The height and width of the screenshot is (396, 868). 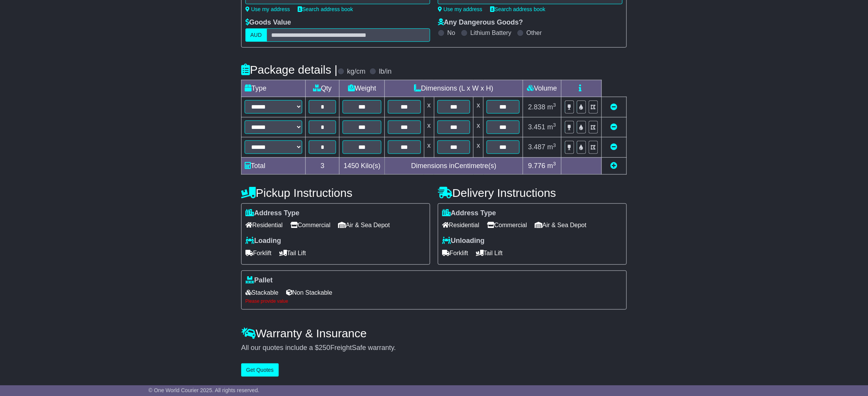 What do you see at coordinates (386, 72) in the screenshot?
I see `label: lb/in` at bounding box center [386, 72].